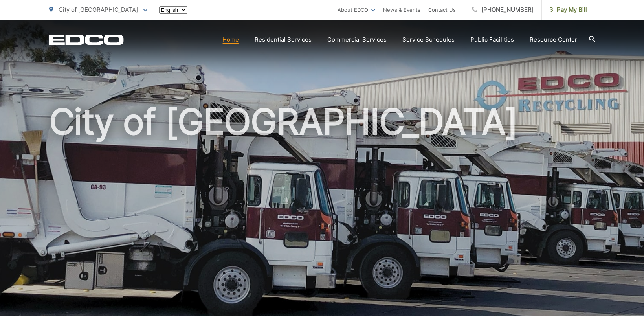  What do you see at coordinates (283, 40) in the screenshot?
I see `a: Residential Services` at bounding box center [283, 40].